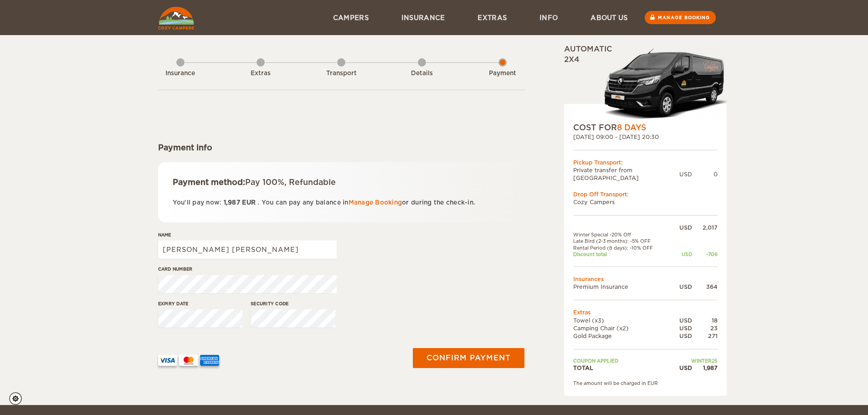 This screenshot has height=415, width=868. Describe the element at coordinates (209, 360) in the screenshot. I see `img: AMEX` at that location.